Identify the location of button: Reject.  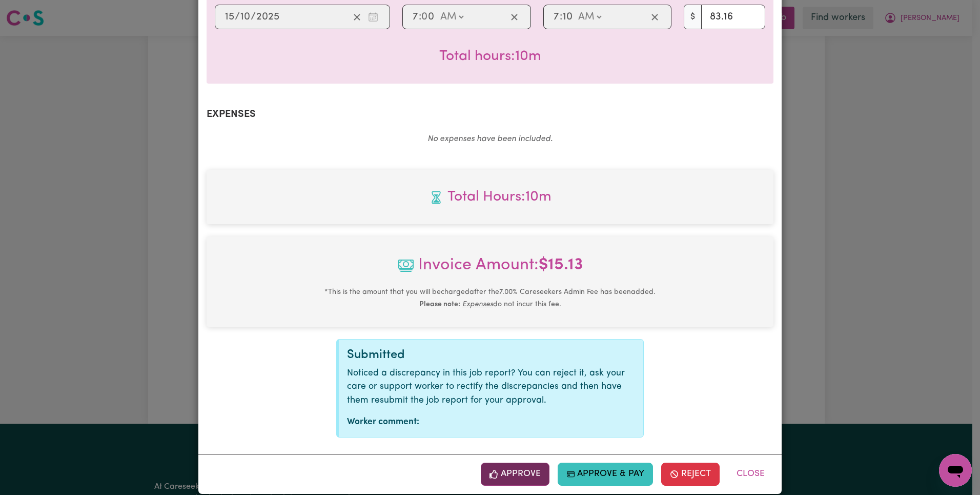
(690, 474).